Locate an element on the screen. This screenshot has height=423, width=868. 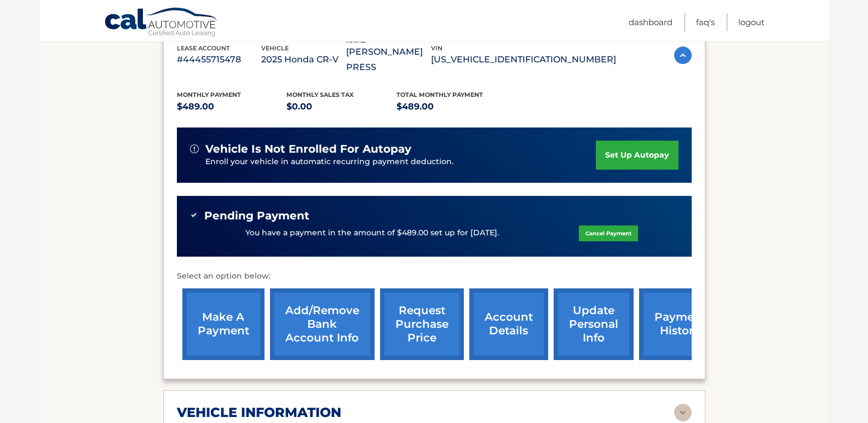
a: FAQ's is located at coordinates (706, 22).